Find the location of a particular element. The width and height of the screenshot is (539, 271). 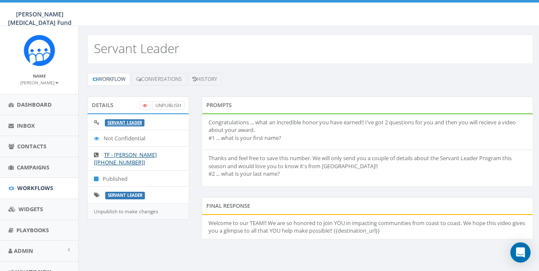

li: Published is located at coordinates (138, 179).